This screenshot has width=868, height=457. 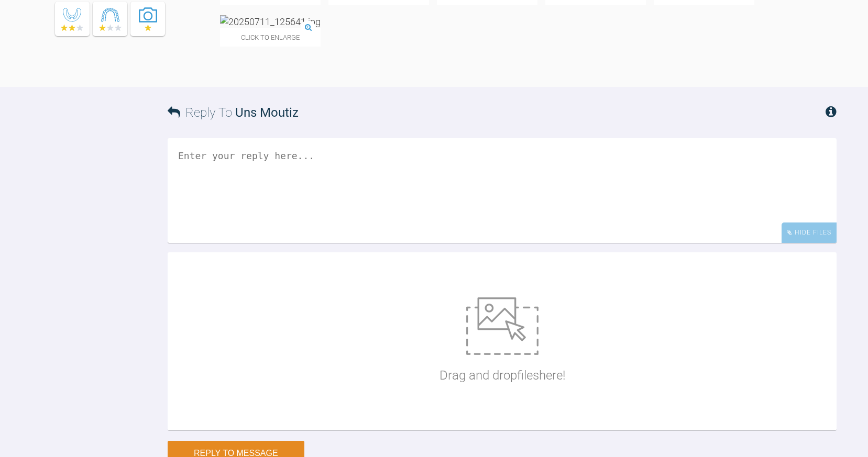 What do you see at coordinates (270, 22) in the screenshot?
I see `img: 20250711_125641.jpg` at bounding box center [270, 22].